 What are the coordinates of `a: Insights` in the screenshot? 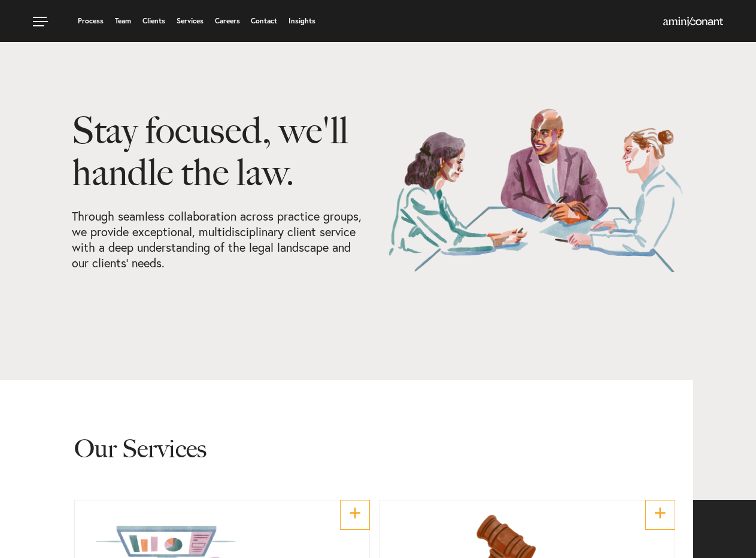 It's located at (302, 21).